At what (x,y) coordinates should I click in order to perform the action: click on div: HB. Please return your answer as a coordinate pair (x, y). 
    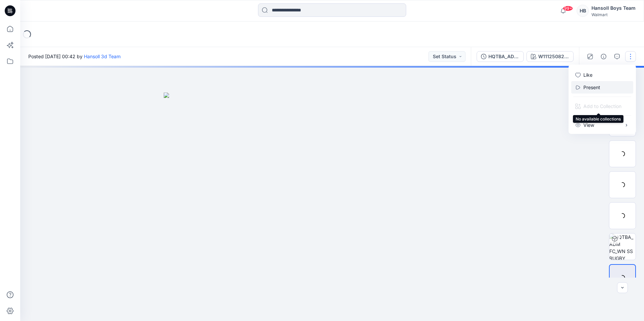
    Looking at the image, I should click on (582, 11).